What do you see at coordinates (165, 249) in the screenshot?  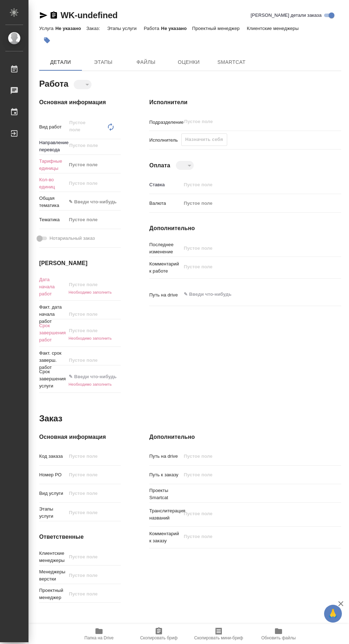 I see `p: Последнее изменение` at bounding box center [165, 249].